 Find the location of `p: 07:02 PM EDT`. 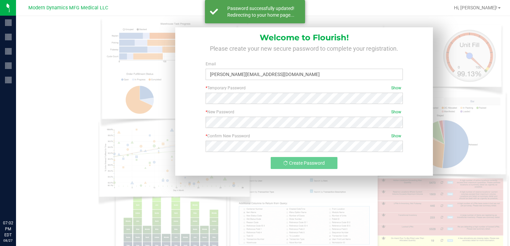

p: 07:02 PM EDT is located at coordinates (8, 229).